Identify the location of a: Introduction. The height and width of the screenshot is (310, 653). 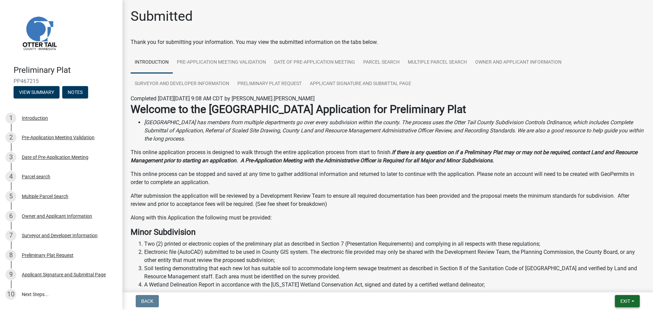
(152, 63).